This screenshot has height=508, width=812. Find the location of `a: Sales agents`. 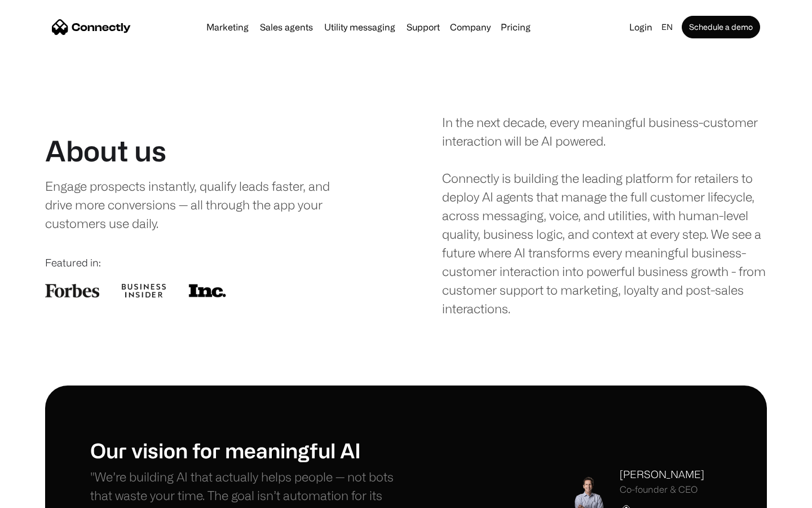

a: Sales agents is located at coordinates (286, 27).